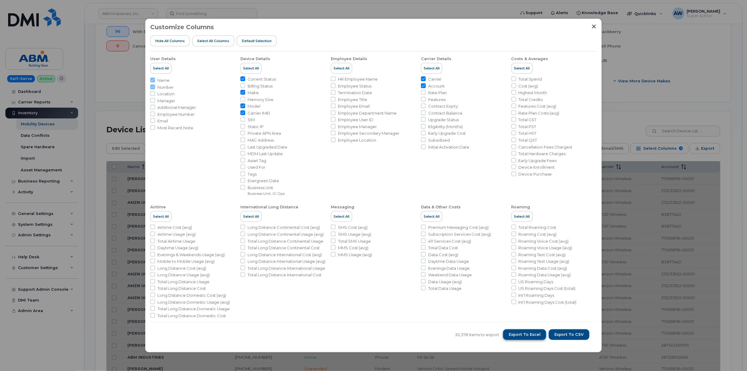  Describe the element at coordinates (544, 261) in the screenshot. I see `span: Roaming Text Usage (avg)` at that location.